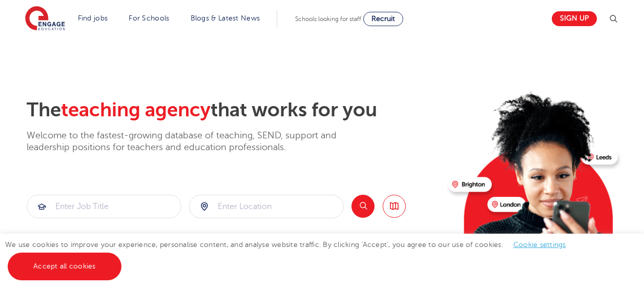 The height and width of the screenshot is (289, 644). What do you see at coordinates (233, 110) in the screenshot?
I see `h2: The that works for you` at bounding box center [233, 110].